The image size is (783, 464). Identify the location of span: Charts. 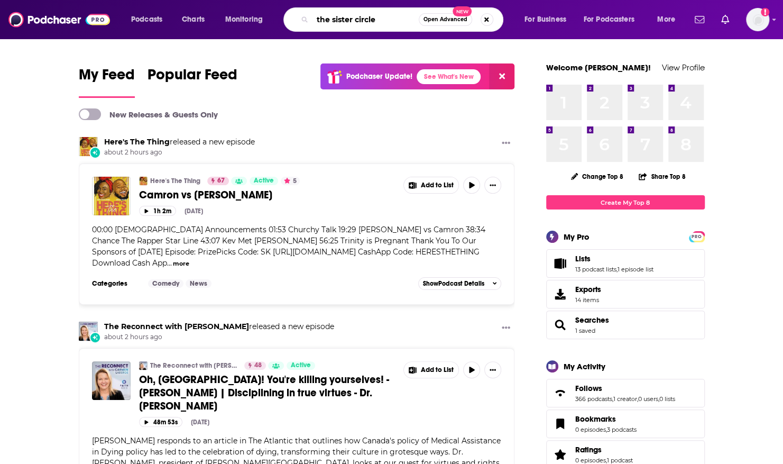
(193, 20).